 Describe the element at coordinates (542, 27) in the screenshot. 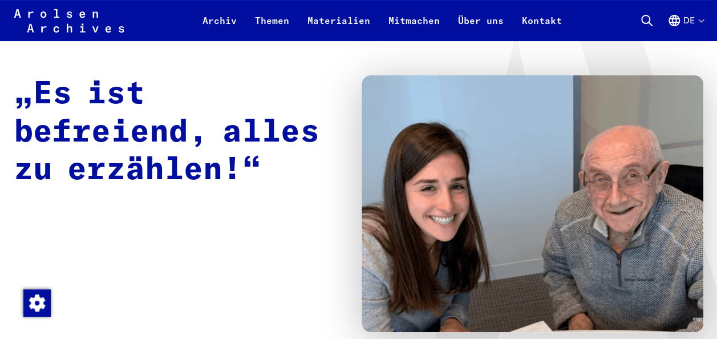

I see `a: Kontakt` at that location.